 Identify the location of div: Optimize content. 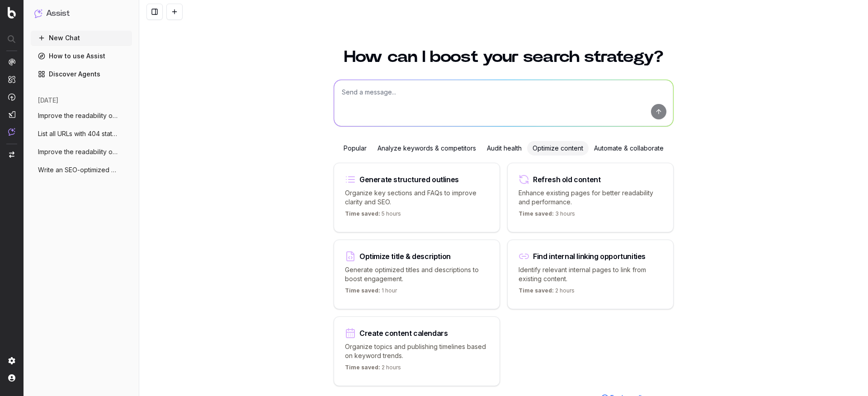
(558, 148).